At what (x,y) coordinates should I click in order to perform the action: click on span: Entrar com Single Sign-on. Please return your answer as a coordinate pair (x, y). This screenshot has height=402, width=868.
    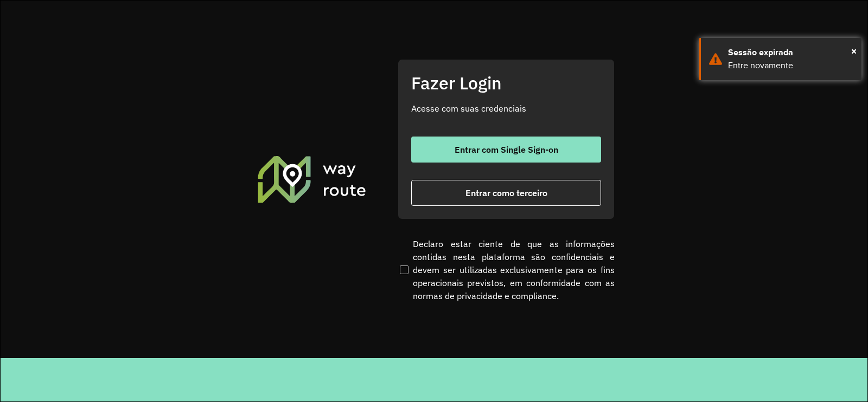
    Looking at the image, I should click on (506, 150).